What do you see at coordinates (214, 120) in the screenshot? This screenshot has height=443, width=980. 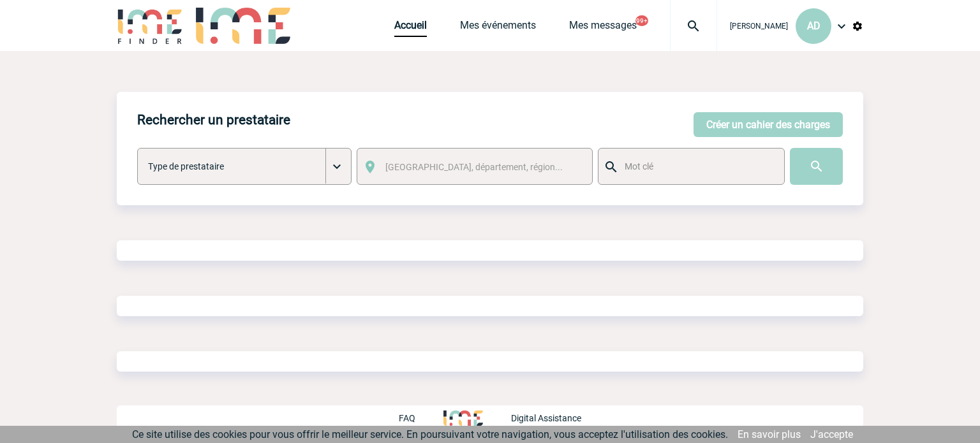 I see `h4: Rechercher un prestataire` at bounding box center [214, 120].